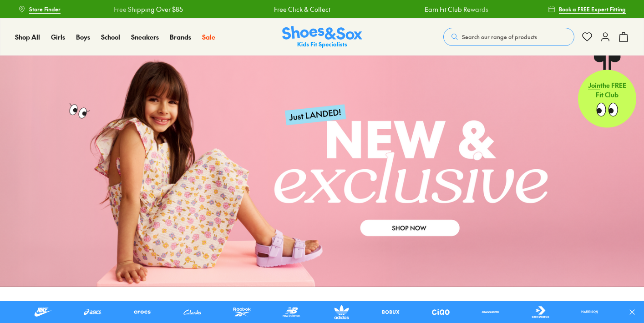 This screenshot has height=323, width=644. What do you see at coordinates (499, 37) in the screenshot?
I see `span: Search our range of products` at bounding box center [499, 37].